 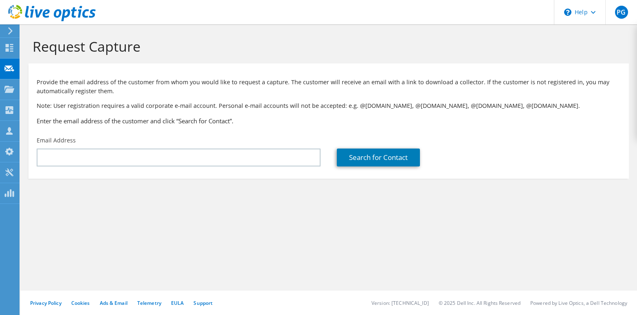 I want to click on label: Email Address, so click(x=56, y=141).